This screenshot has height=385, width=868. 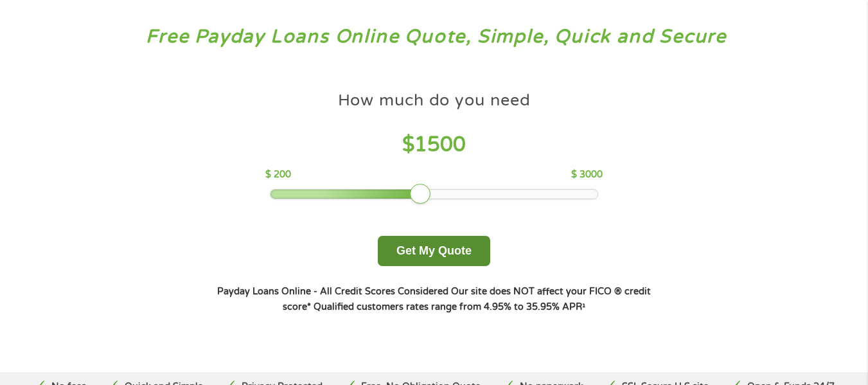 I want to click on strong: Payday Loans Online - All Credit Scores Considered, so click(x=333, y=291).